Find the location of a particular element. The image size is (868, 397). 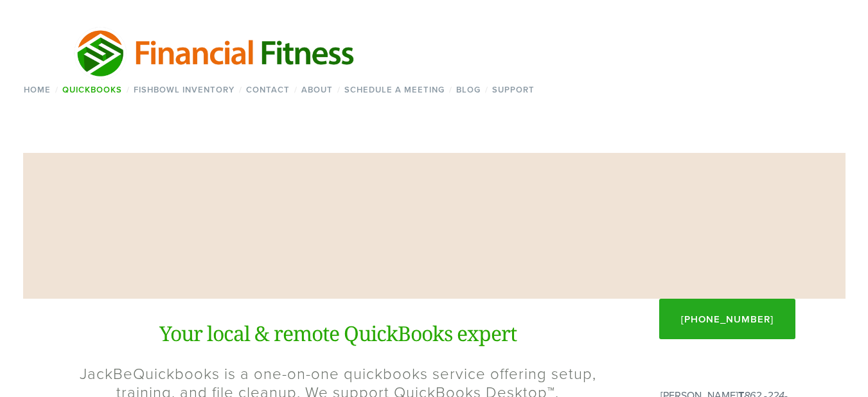

a: Blog is located at coordinates (468, 90).